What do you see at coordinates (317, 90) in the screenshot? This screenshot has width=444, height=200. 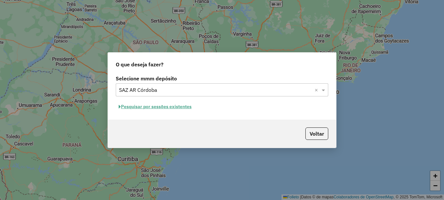 I see `span: Clear all` at bounding box center [317, 90].